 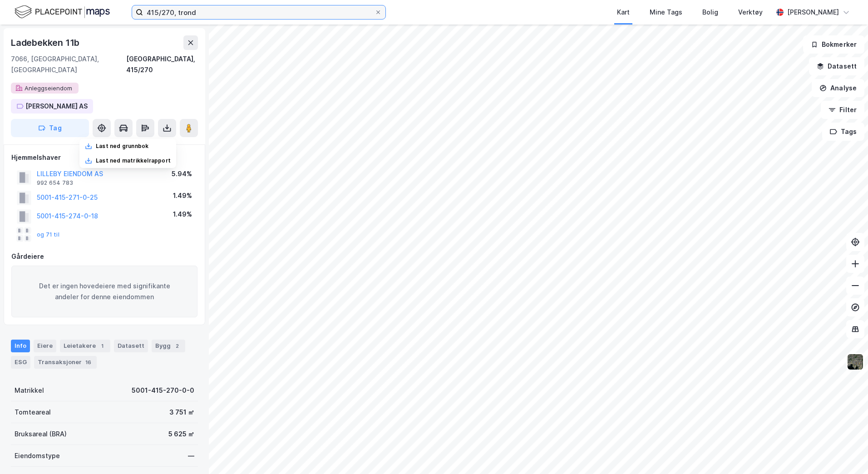 What do you see at coordinates (842, 110) in the screenshot?
I see `button: Filter` at bounding box center [842, 110].